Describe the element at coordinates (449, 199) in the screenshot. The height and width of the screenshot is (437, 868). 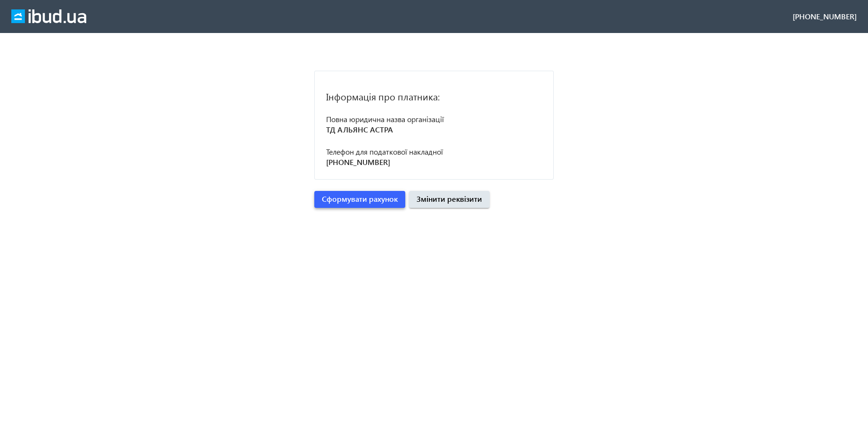
I see `span: Змінити реквізити` at that location.